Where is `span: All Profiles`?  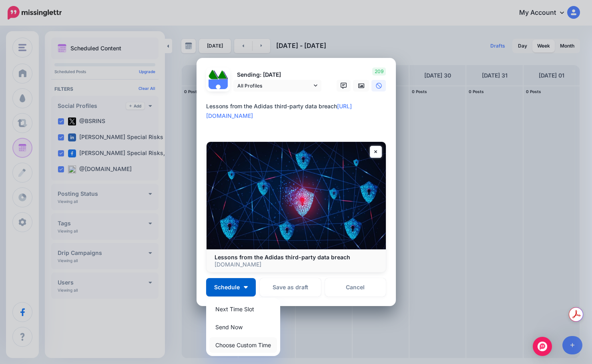
span: All Profiles is located at coordinates (274, 86).